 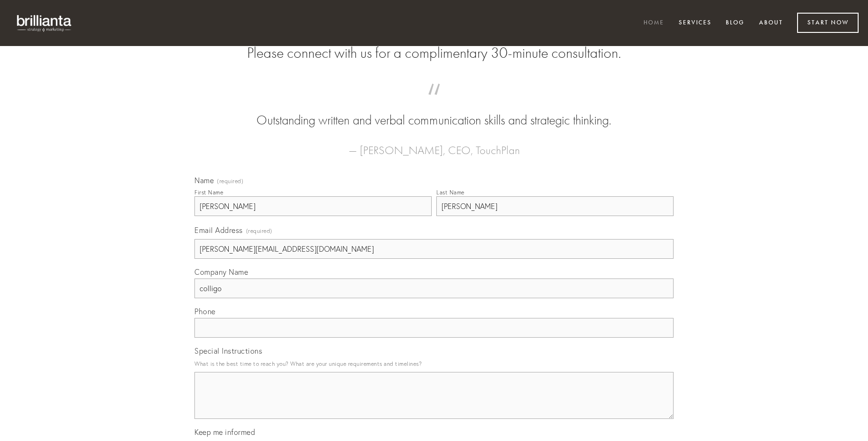 What do you see at coordinates (695, 23) in the screenshot?
I see `a: Services` at bounding box center [695, 23].